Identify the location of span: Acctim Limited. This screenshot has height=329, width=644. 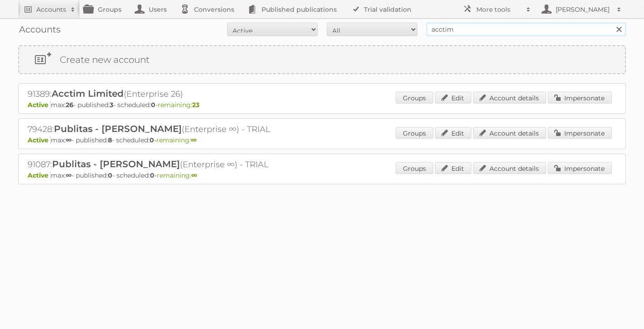
(88, 93).